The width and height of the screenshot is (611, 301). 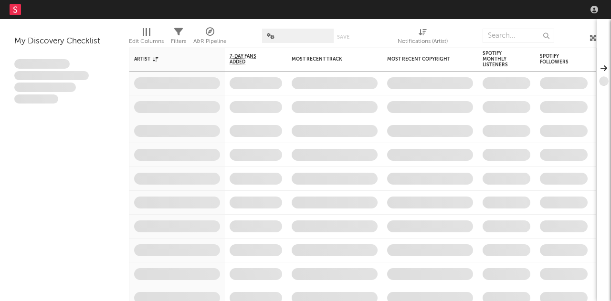 What do you see at coordinates (36, 99) in the screenshot?
I see `span: Aliquam viverra` at bounding box center [36, 99].